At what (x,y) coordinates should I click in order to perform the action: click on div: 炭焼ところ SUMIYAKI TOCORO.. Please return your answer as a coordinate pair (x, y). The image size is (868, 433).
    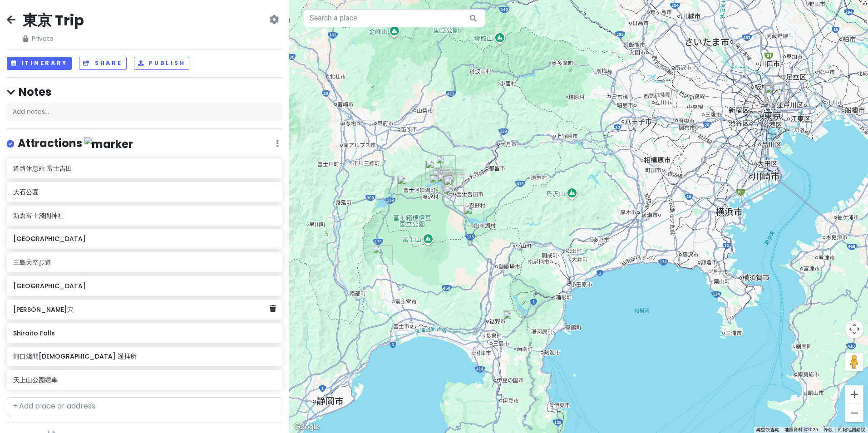
    Looking at the image, I should click on (443, 179).